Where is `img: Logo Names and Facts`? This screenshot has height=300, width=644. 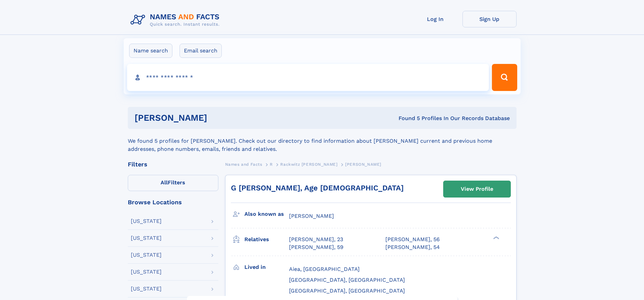 img: Logo Names and Facts is located at coordinates (177, 20).